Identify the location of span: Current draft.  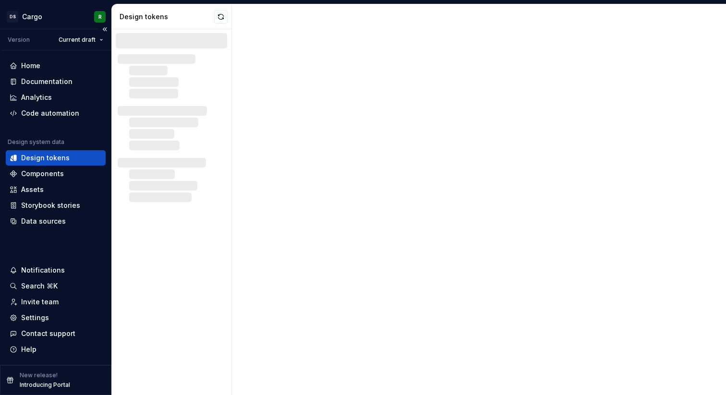
(77, 40).